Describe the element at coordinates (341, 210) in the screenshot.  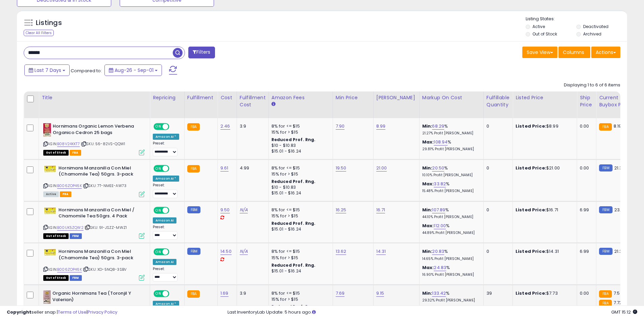
I see `a: 16.25` at that location.